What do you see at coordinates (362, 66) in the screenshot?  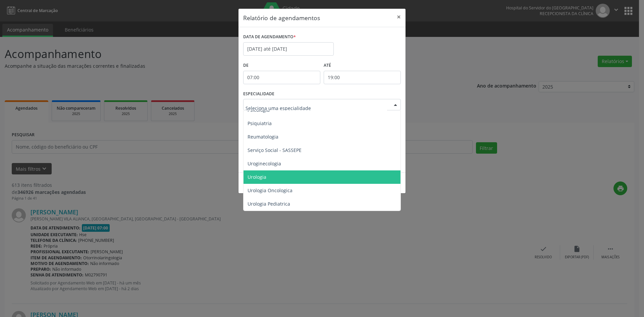 I see `label: ATÉ` at bounding box center [362, 66].